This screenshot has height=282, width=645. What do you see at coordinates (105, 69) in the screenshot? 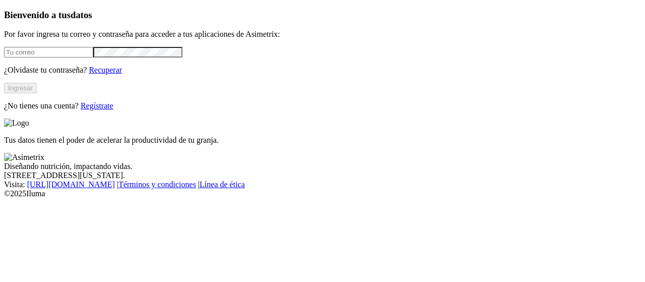
I see `a: Recuperar` at bounding box center [105, 69].